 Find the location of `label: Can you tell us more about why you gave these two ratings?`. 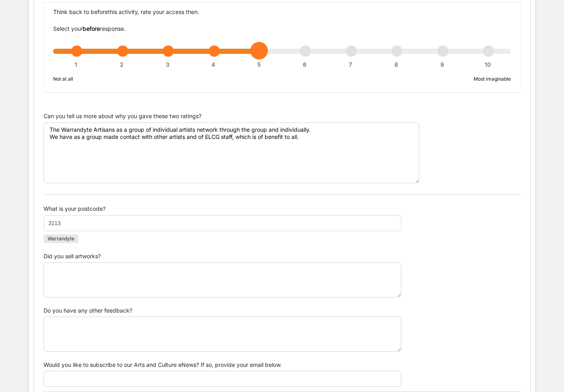

label: Can you tell us more about why you gave these two ratings? is located at coordinates (122, 116).